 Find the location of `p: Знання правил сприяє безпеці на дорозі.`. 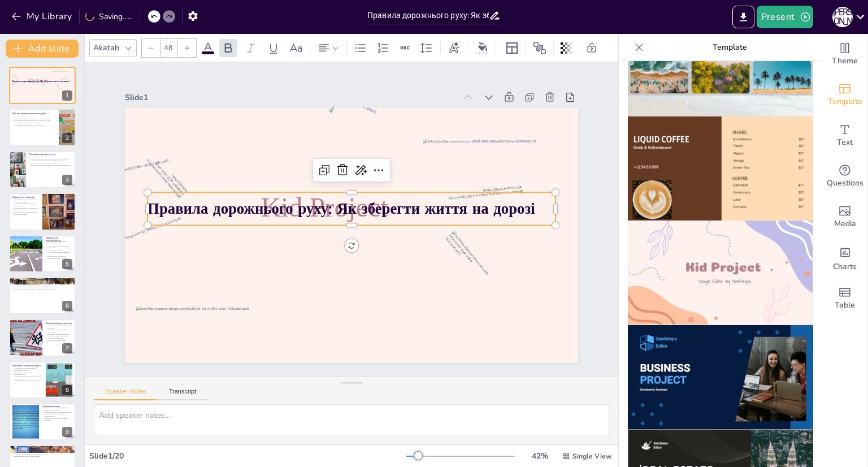

p: Знання правил сприяє безпеці на дорозі. is located at coordinates (27, 381).